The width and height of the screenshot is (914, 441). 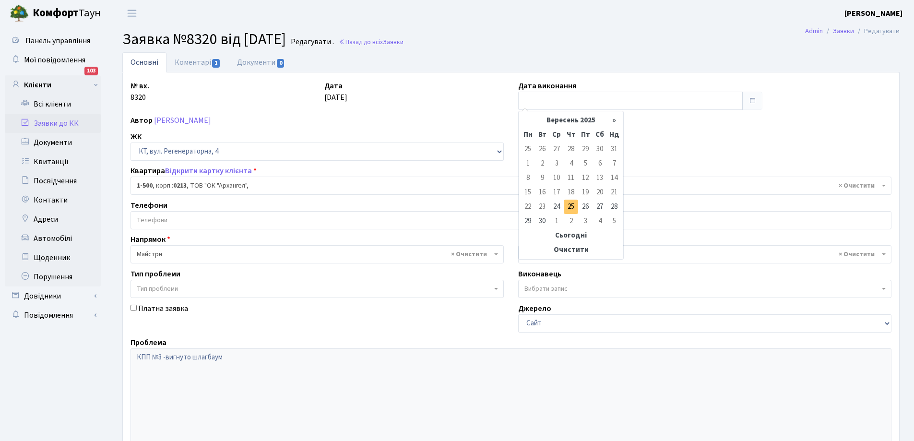 I want to click on a: Мої повідомлення103, so click(x=53, y=60).